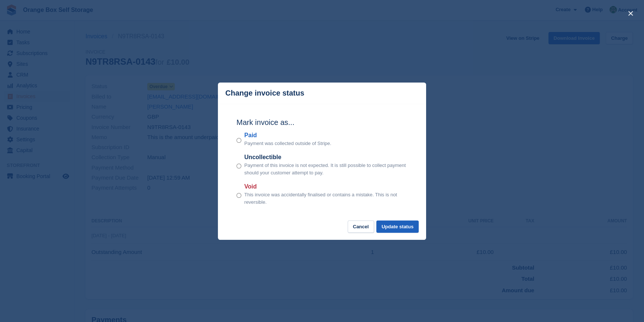 This screenshot has height=322, width=644. What do you see at coordinates (631, 14) in the screenshot?
I see `button: close` at bounding box center [631, 14].